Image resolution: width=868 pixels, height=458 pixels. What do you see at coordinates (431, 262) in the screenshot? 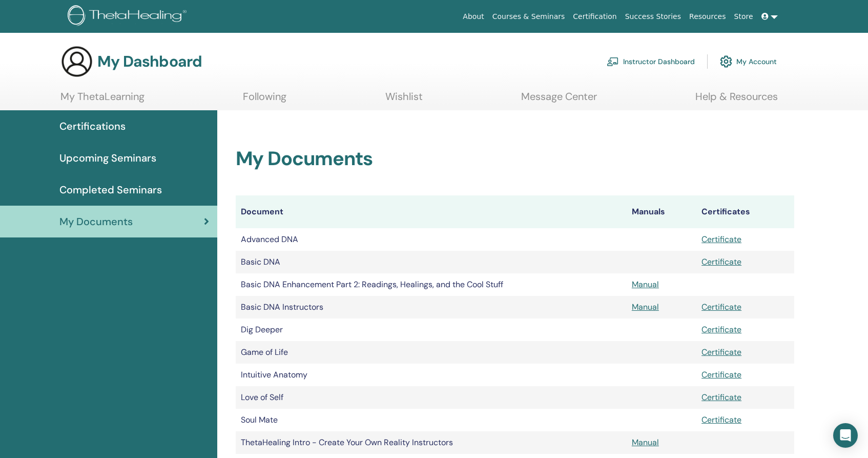
I see `td: Basic DNA` at bounding box center [431, 262].